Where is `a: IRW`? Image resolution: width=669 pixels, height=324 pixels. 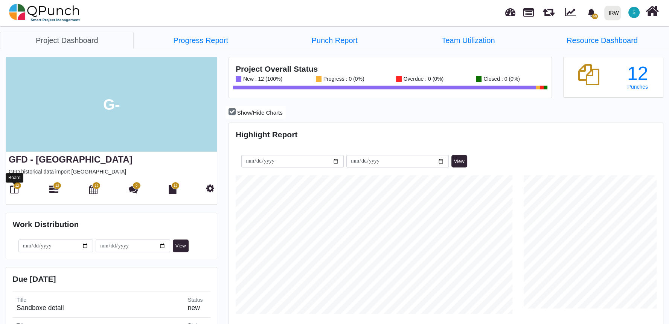
a: IRW is located at coordinates (612, 13).